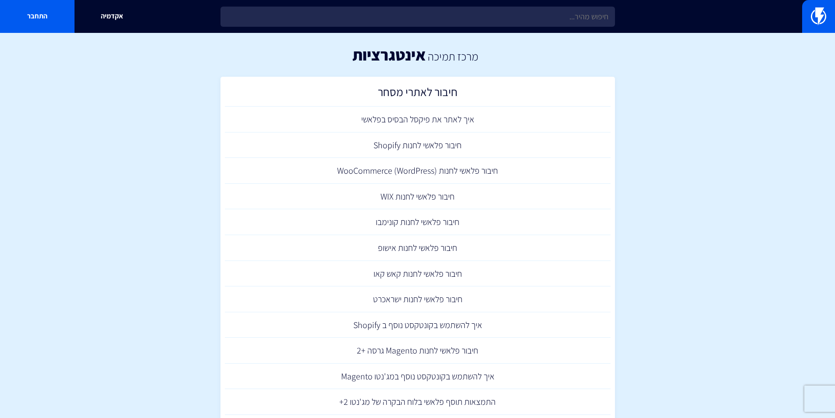 The height and width of the screenshot is (418, 835). Describe the element at coordinates (418, 248) in the screenshot. I see `a: חיבור פלאשי לחנות אישופ` at that location.